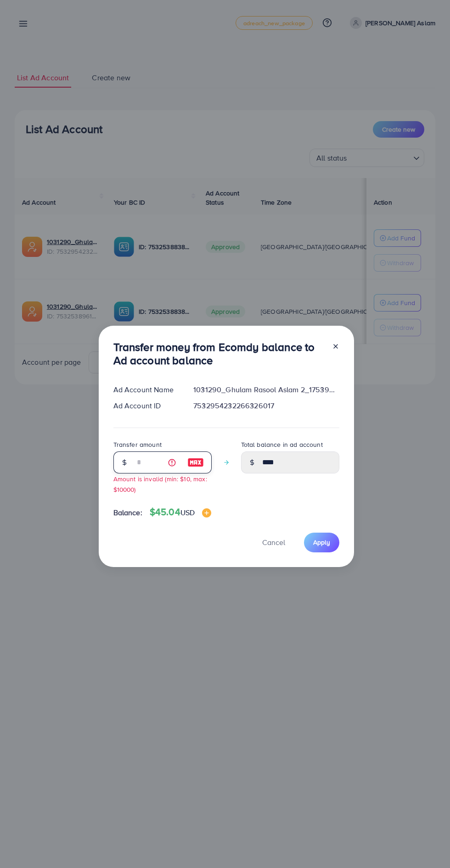 This screenshot has width=450, height=868. Describe the element at coordinates (146, 406) in the screenshot. I see `div: Ad Account ID` at that location.